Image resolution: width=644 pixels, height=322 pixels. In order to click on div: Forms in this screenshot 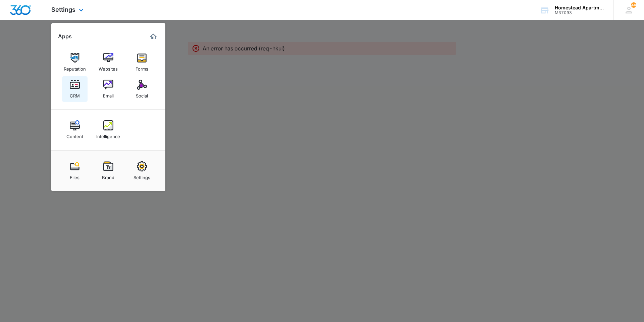, I will do `click(142, 67)`.